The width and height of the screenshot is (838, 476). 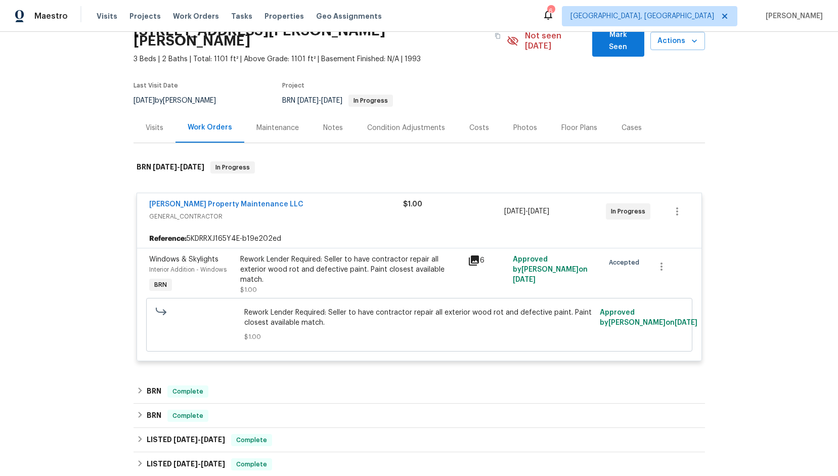 I want to click on div: Condition Adjustments, so click(x=406, y=128).